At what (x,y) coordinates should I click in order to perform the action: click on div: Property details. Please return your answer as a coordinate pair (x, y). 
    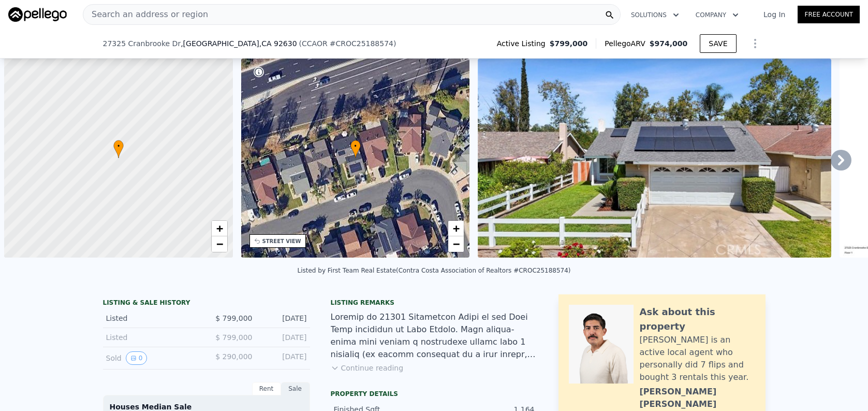
    Looking at the image, I should click on (434, 394).